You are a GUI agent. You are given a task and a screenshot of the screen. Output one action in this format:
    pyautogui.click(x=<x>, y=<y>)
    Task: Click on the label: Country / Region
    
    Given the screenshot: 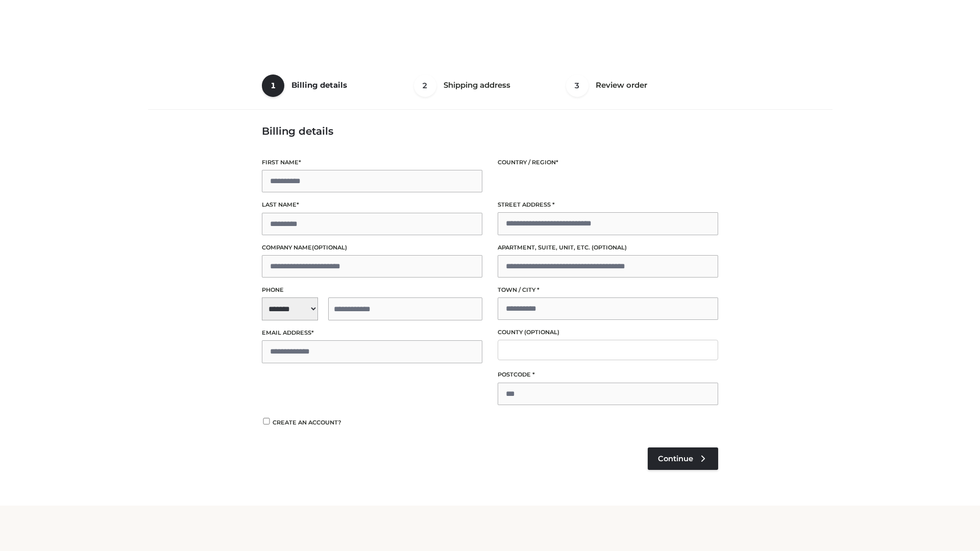 What is the action you would take?
    pyautogui.click(x=608, y=162)
    